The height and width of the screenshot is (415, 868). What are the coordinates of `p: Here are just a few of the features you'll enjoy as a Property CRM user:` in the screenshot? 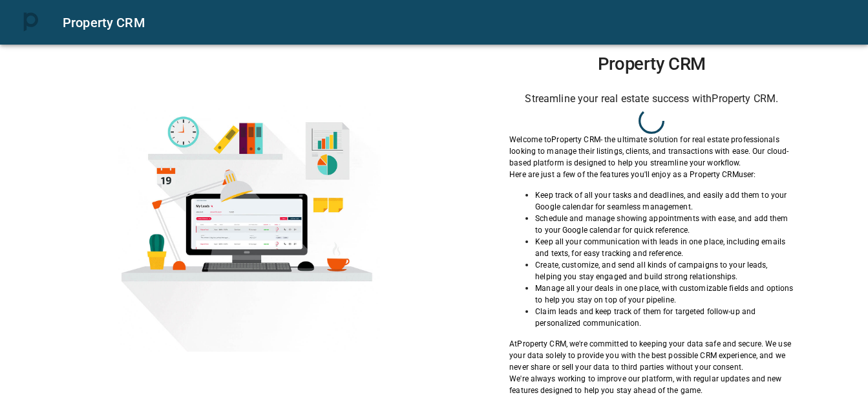 It's located at (652, 174).